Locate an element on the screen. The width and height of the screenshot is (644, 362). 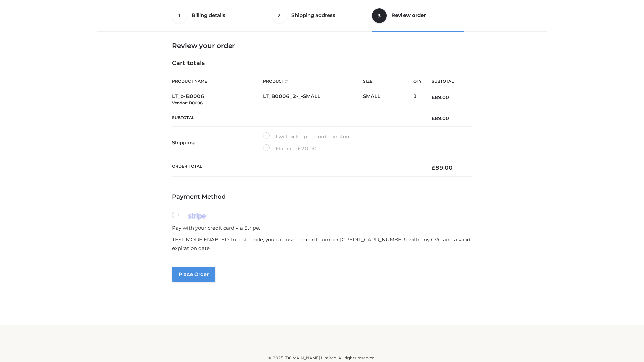
td: LT_B0006_2-_-SMALL is located at coordinates (313, 100).